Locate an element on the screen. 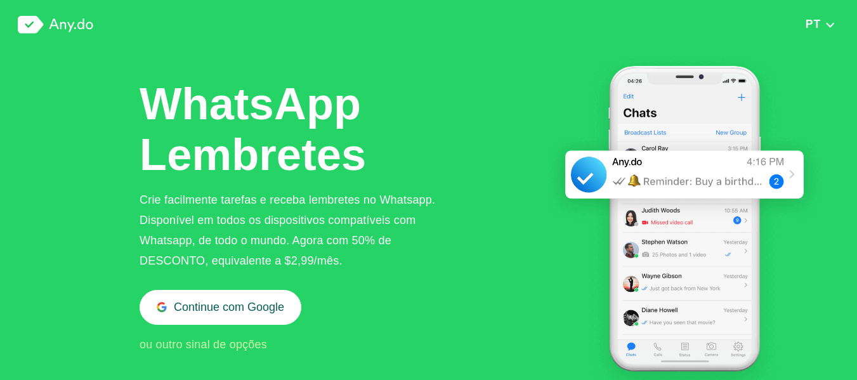 This screenshot has width=857, height=380. span: PT is located at coordinates (813, 24).